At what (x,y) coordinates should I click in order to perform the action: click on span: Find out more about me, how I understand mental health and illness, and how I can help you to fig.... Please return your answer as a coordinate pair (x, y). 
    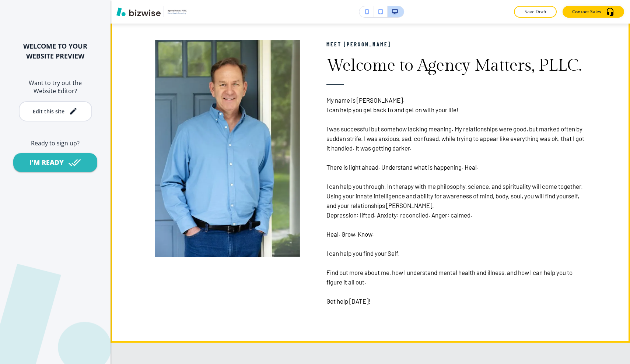
    Looking at the image, I should click on (450, 277).